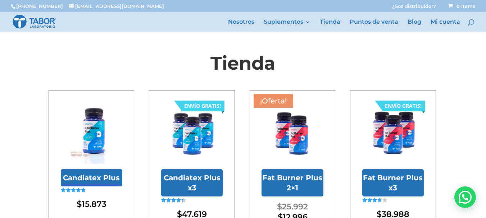  Describe the element at coordinates (461, 6) in the screenshot. I see `a: 0 Items` at that location.